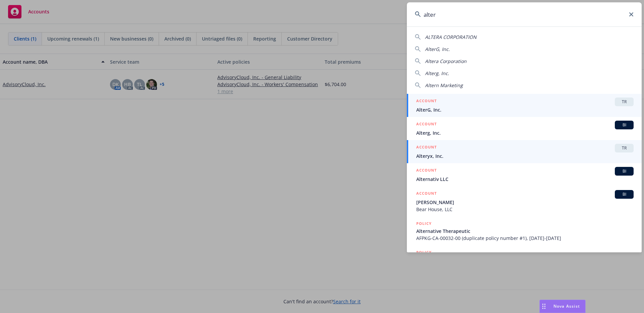  I want to click on a: ACCOUNTBIAlternativ LLC, so click(525, 175).